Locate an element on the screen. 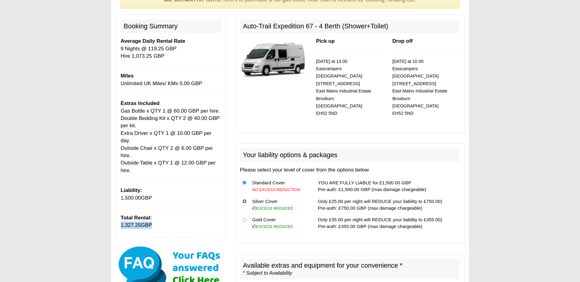 This screenshot has height=282, width=580. b: Drop off is located at coordinates (402, 41).